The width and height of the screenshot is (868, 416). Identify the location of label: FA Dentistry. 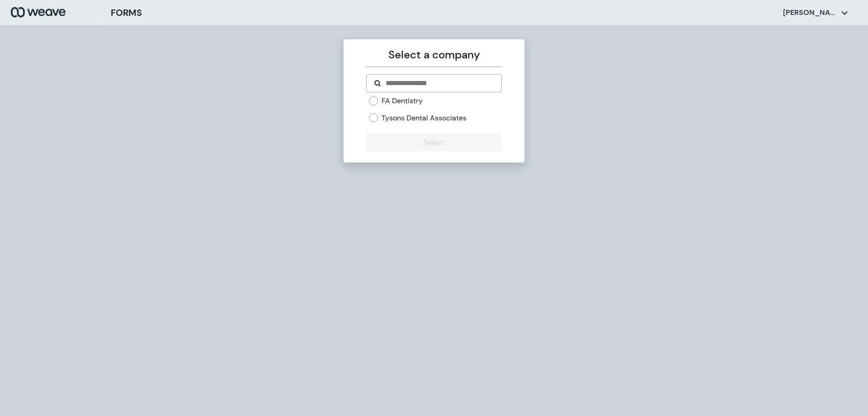
(401, 101).